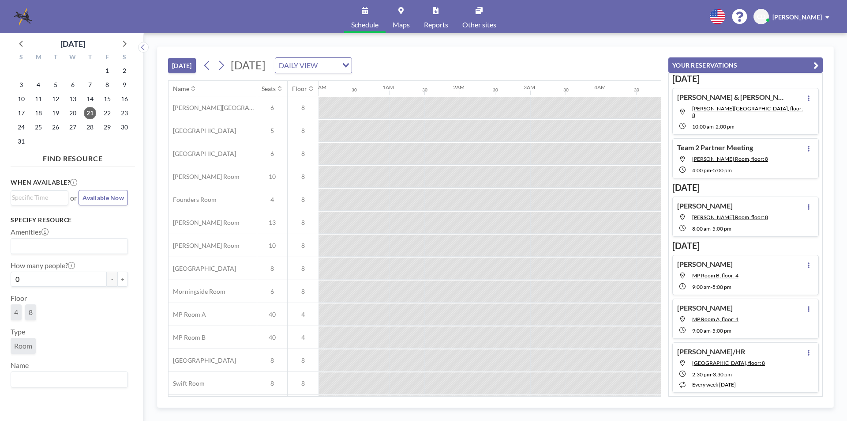 This screenshot has width=847, height=421. Describe the element at coordinates (124, 113) in the screenshot. I see `span: Saturday, August 23, 2025` at that location.